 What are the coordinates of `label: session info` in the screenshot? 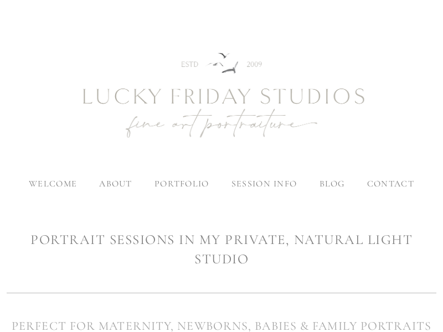 It's located at (264, 184).